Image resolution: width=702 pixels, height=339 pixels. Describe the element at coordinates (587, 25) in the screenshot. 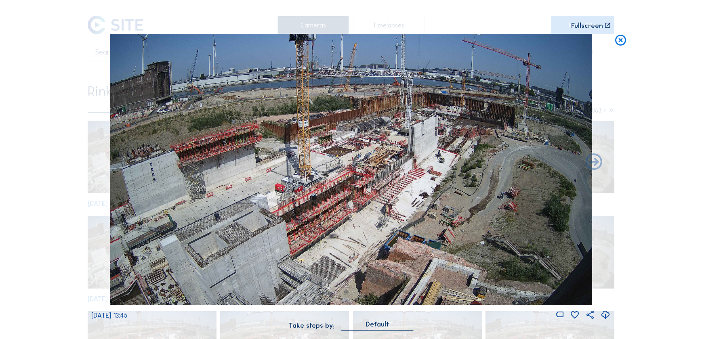

I see `div: Fullscreen` at that location.